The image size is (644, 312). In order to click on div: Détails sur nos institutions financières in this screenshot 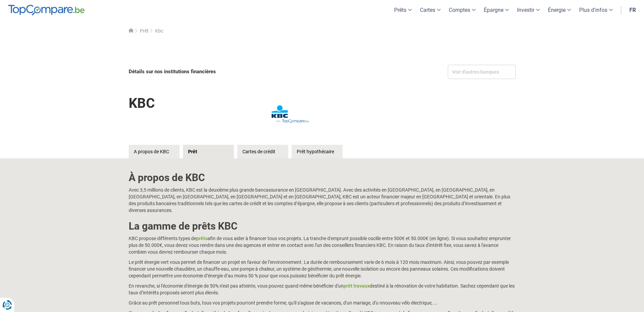, I will do `click(225, 72)`.